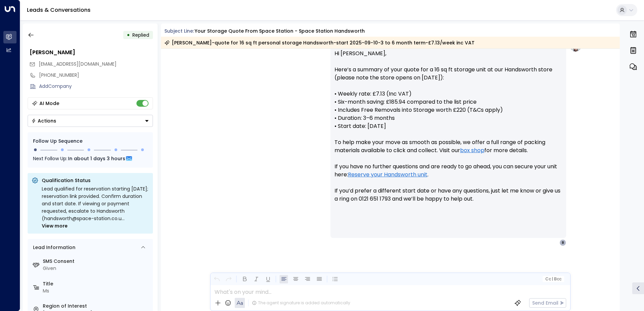  Describe the element at coordinates (228, 279) in the screenshot. I see `button: Redo` at that location.